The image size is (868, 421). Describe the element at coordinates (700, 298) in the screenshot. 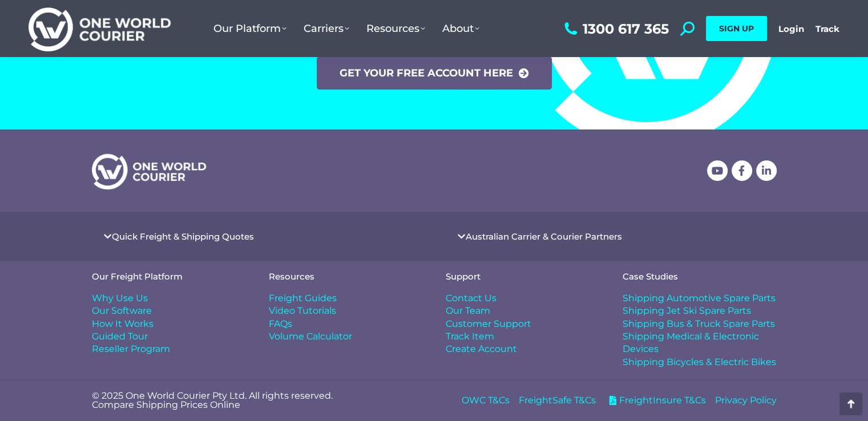

I see `a: Shipping Automotive Spare Parts` at that location.